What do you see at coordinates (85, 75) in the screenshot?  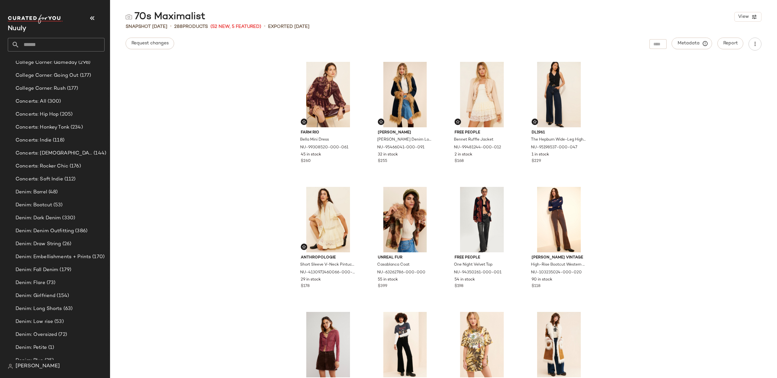 I see `span: (177)` at bounding box center [85, 75].